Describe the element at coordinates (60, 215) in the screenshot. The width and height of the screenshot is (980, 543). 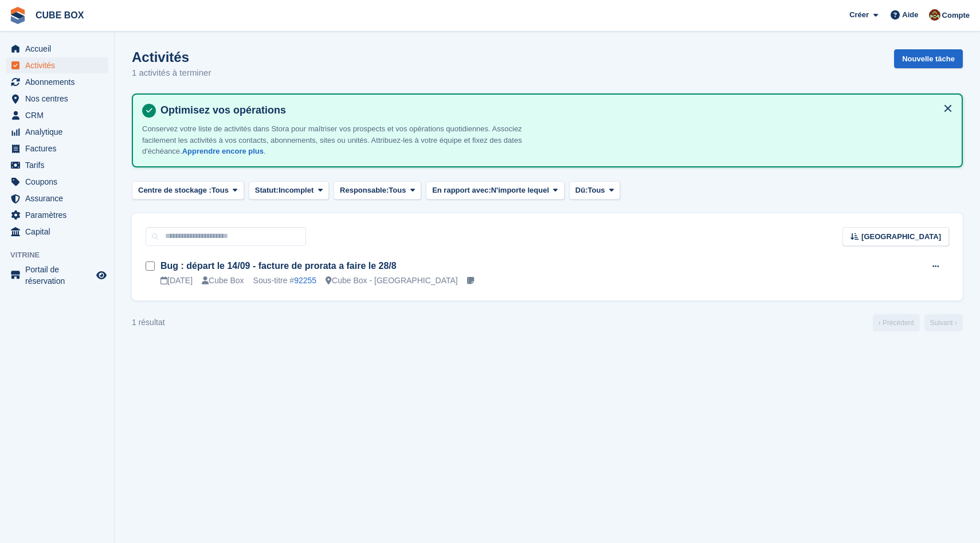
I see `span: Paramètres` at that location.